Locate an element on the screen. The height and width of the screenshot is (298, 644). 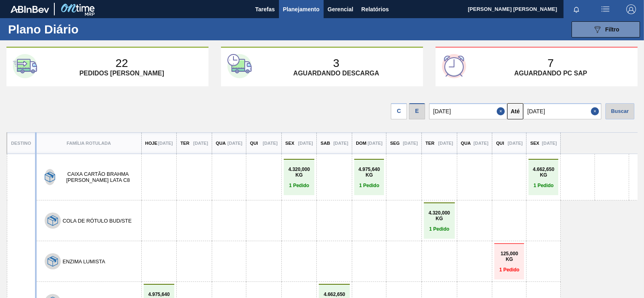
p: Aguardando PC SAP is located at coordinates (551, 73).